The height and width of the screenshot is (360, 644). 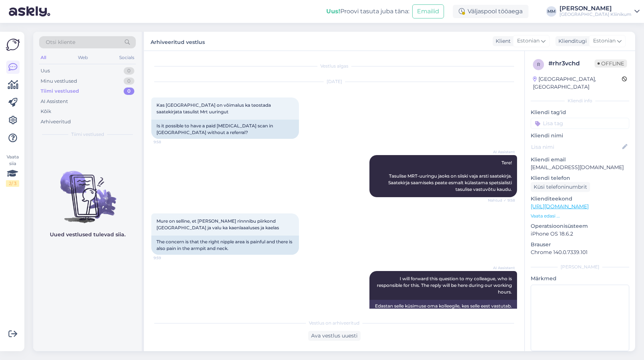 What do you see at coordinates (575, 147) in the screenshot?
I see `input: Lisa nimi` at bounding box center [575, 147].